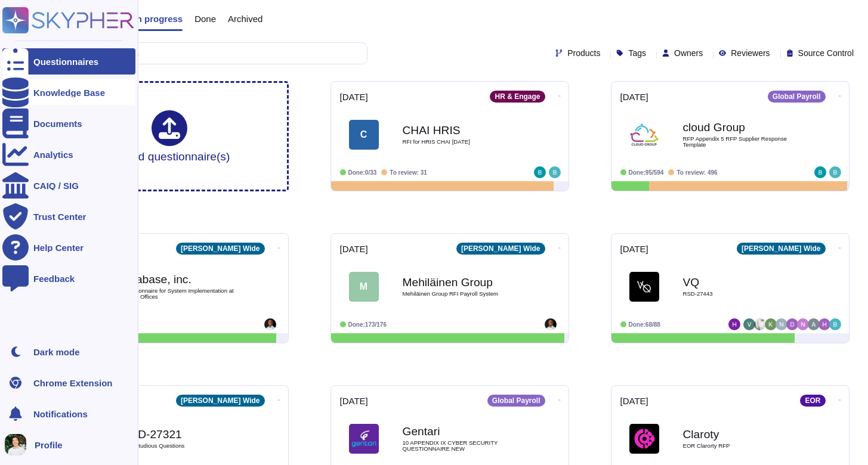  Describe the element at coordinates (462, 282) in the screenshot. I see `b: Mehiläinen Group` at that location.